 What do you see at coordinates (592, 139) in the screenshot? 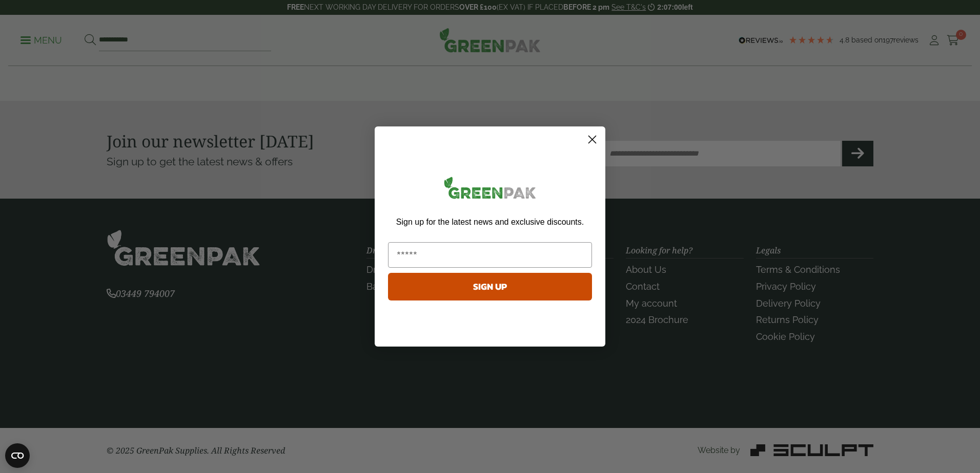
I see `button: Close dialog` at bounding box center [592, 139].